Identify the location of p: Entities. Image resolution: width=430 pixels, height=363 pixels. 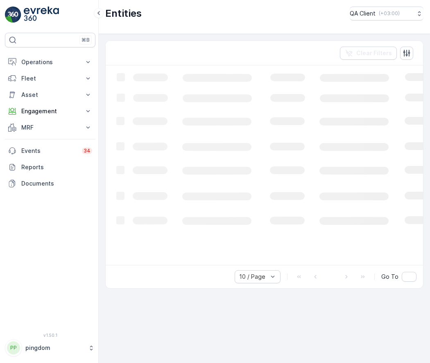
(123, 14).